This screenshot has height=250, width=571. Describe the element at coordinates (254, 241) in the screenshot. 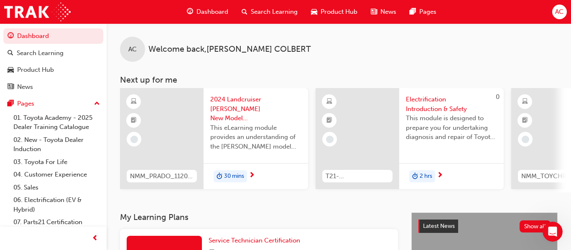

I see `span: Service Technician Certification` at that location.